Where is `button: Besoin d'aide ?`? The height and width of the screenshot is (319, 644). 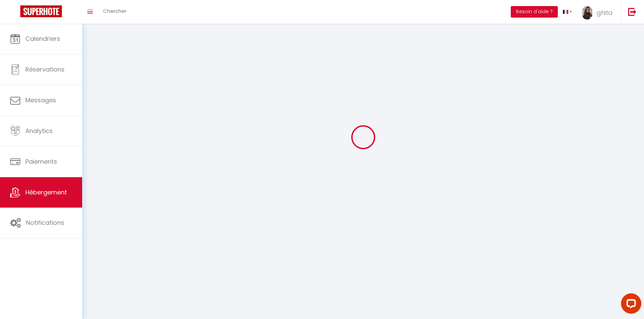 button: Besoin d'aide ? is located at coordinates (534, 12).